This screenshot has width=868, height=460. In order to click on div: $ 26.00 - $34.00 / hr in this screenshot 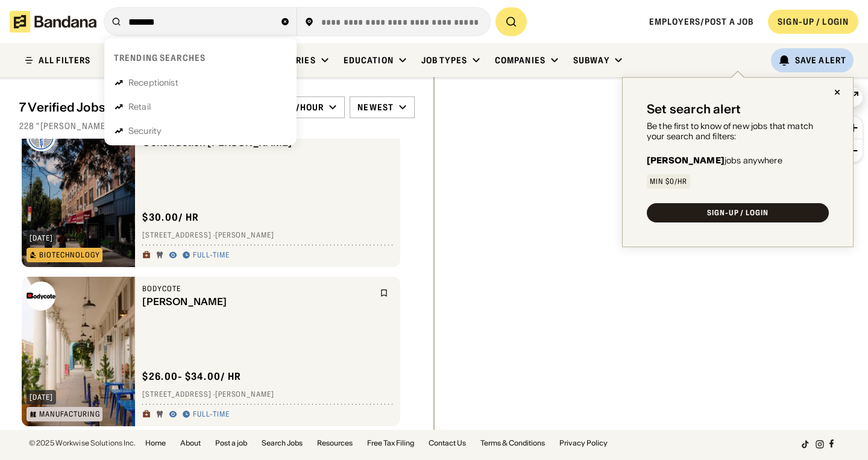, I will do `click(191, 376)`.